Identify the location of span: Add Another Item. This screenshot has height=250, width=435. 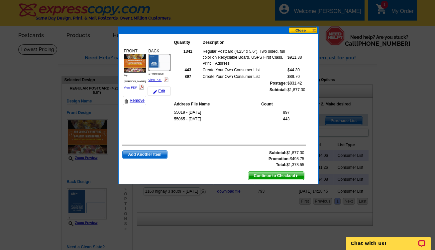
(145, 155).